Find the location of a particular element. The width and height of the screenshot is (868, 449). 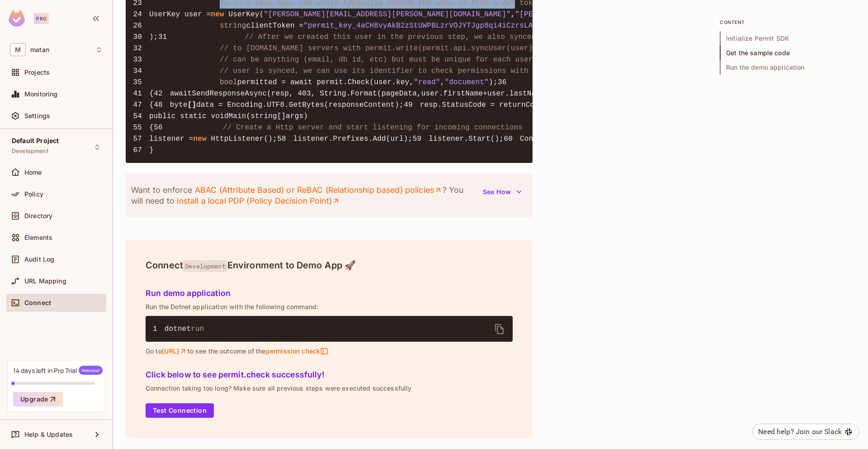

a: ABAC (Attribute Based) or ReBAC (Relationship based) policies is located at coordinates (319, 190).